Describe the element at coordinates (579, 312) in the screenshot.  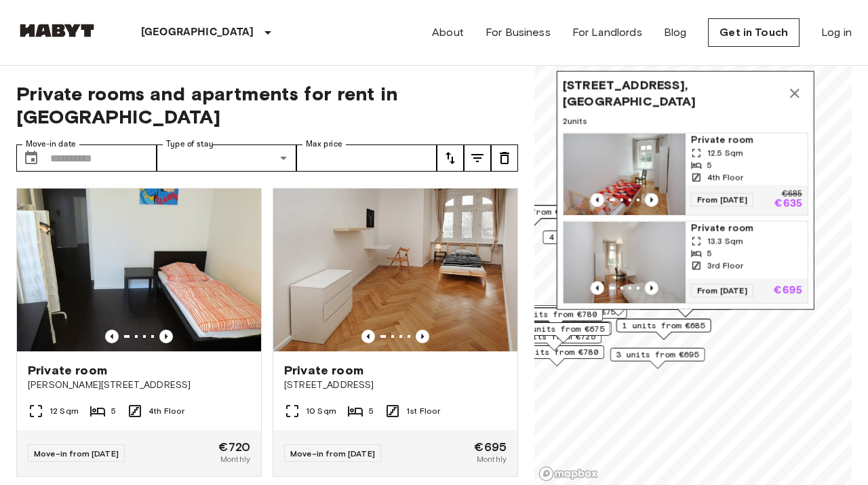
I see `span: 3 units from €755` at that location.